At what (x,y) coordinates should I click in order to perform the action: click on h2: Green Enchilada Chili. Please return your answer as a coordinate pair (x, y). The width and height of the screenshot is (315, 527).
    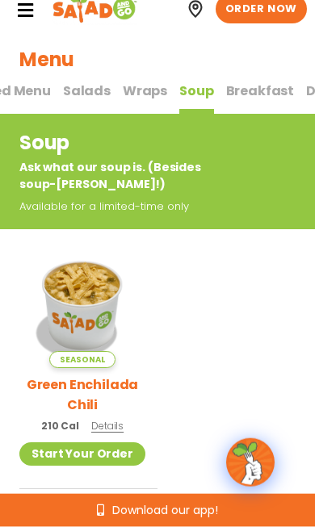
    Looking at the image, I should click on (82, 395).